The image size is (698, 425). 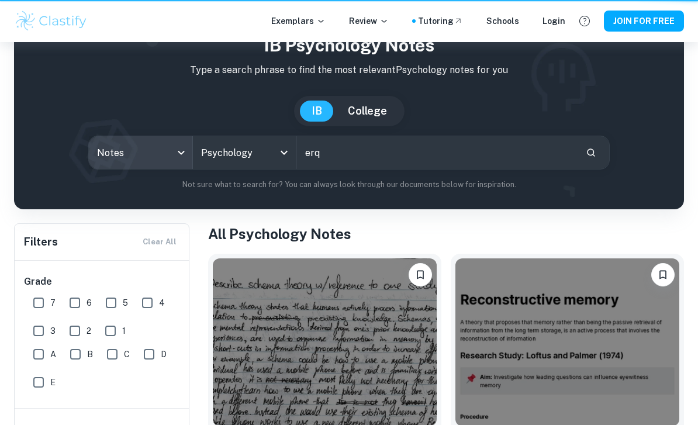 What do you see at coordinates (440, 21) in the screenshot?
I see `a: Tutoring` at bounding box center [440, 21].